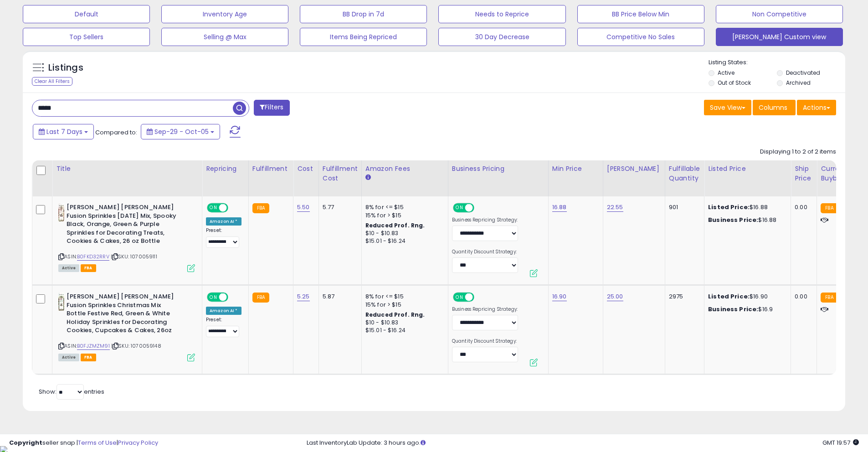  Describe the element at coordinates (798, 82) in the screenshot. I see `label: Archived` at that location.